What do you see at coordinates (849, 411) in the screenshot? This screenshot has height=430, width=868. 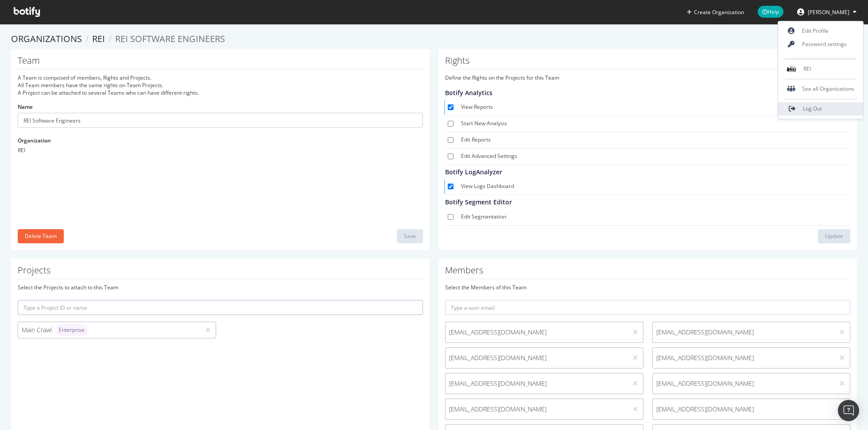 I see `div: Open Intercom Messenger` at bounding box center [849, 411].